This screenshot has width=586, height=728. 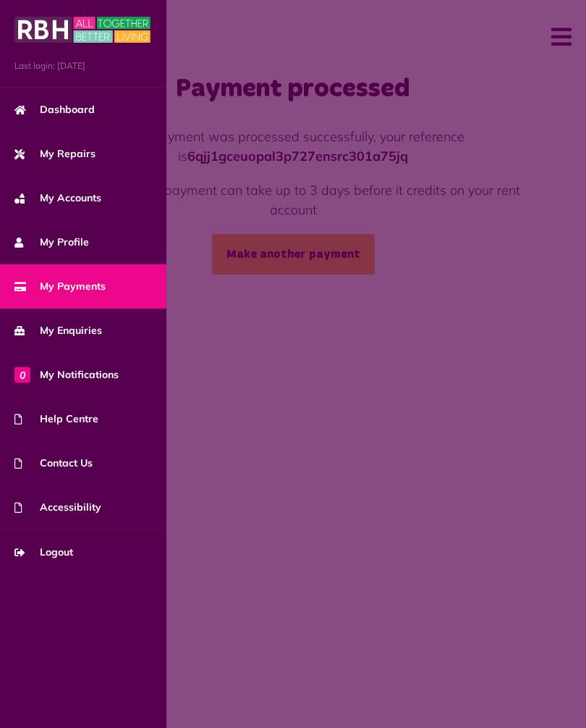 I want to click on span: Accessibility, so click(x=58, y=507).